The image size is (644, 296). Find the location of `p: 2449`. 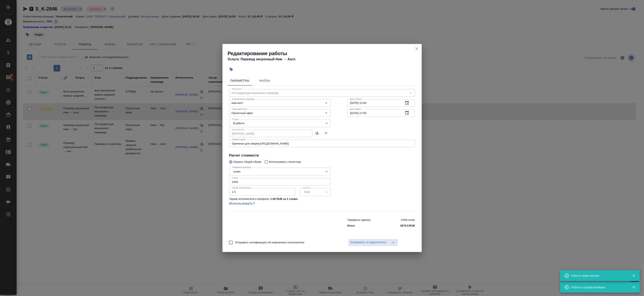

p: 2449 is located at coordinates (404, 220).